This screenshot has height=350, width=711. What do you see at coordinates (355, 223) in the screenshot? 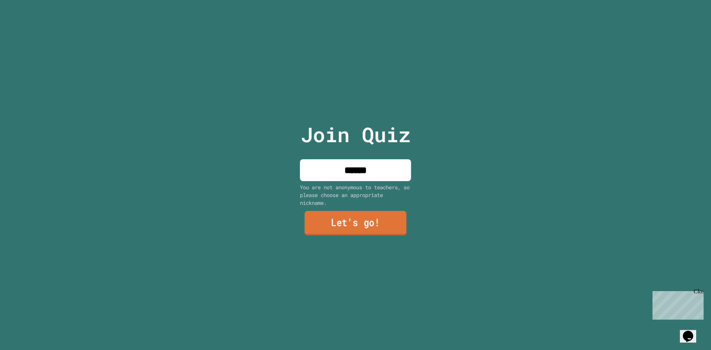
I see `a: Let's go!` at bounding box center [355, 223].